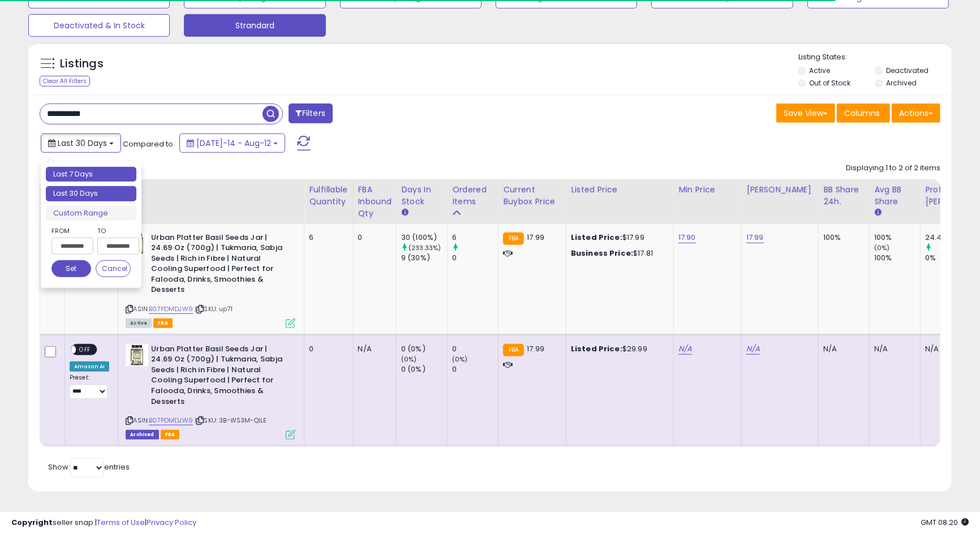 Image resolution: width=980 pixels, height=534 pixels. I want to click on a: Terms of Use, so click(121, 522).